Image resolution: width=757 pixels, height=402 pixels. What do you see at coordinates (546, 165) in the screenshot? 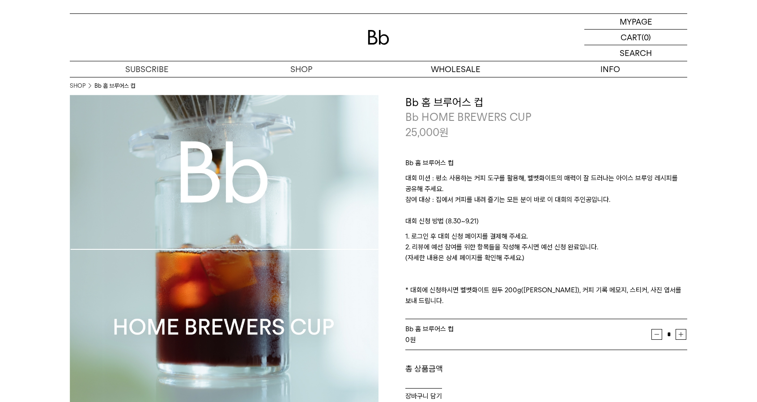
I see `p: Bb 홈 브루어스 컵` at bounding box center [546, 165].